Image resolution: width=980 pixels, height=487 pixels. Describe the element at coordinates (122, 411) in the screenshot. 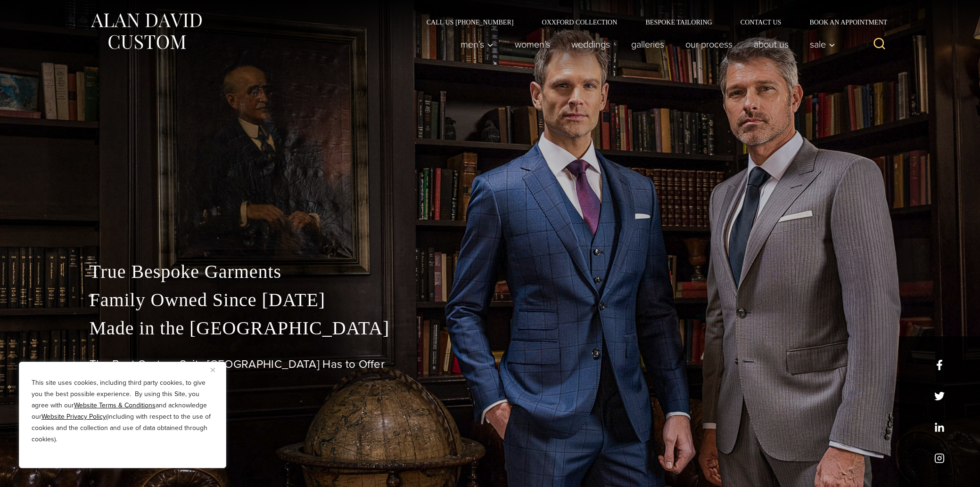

I see `p: This site uses cookies, including third party cookies, to give you the best possible experience. ...` at that location.